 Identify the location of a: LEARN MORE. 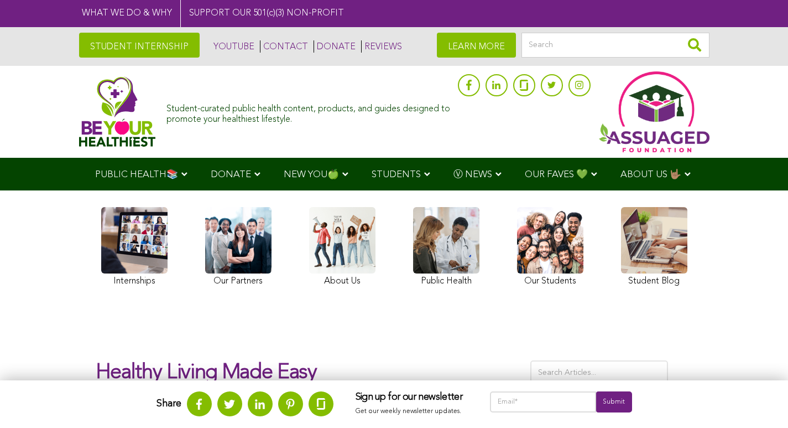
(476, 45).